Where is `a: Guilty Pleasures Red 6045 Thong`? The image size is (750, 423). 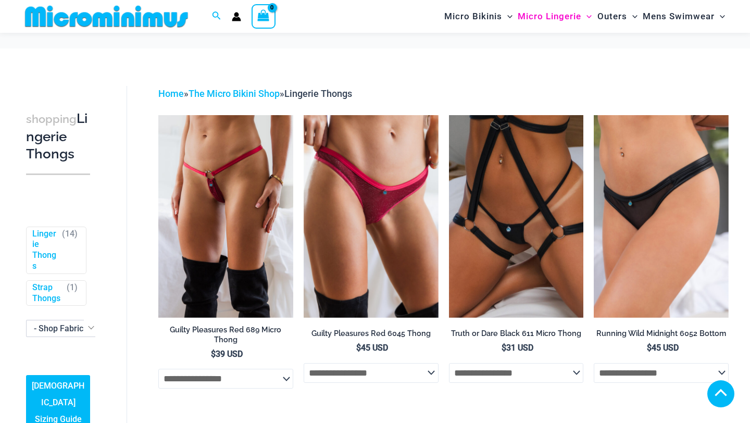
a: Guilty Pleasures Red 6045 Thong is located at coordinates (371, 335).